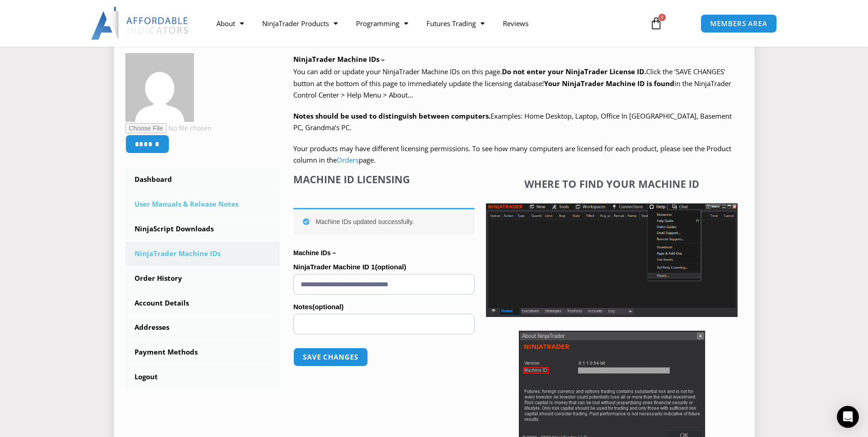 This screenshot has width=868, height=437. What do you see at coordinates (612, 183) in the screenshot?
I see `h4: Where to find your Machine ID` at bounding box center [612, 183].